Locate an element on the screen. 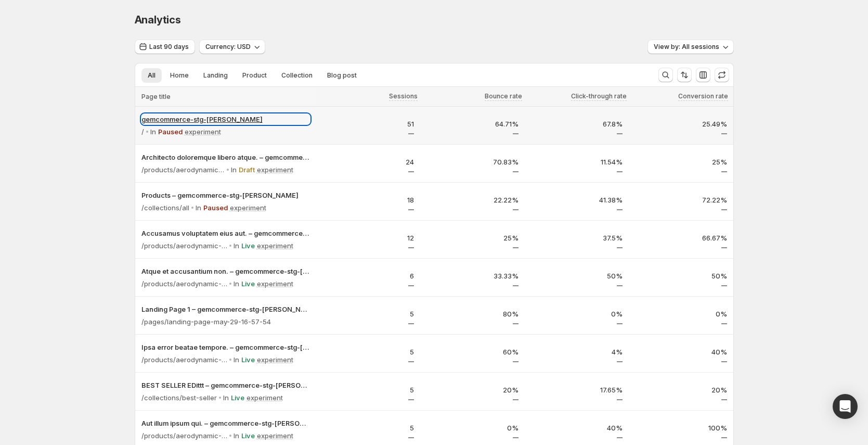  span: Product is located at coordinates (255, 75).